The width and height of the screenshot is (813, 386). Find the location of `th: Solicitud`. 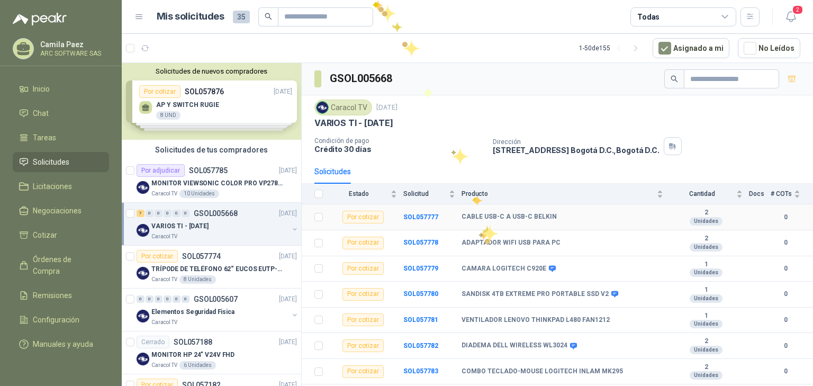

th: Solicitud is located at coordinates (432, 194).